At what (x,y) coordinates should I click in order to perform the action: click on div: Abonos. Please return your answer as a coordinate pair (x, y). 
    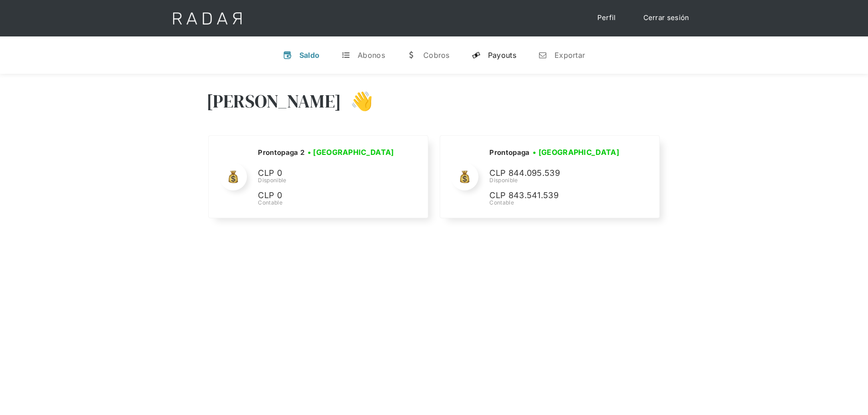
    Looking at the image, I should click on (371, 55).